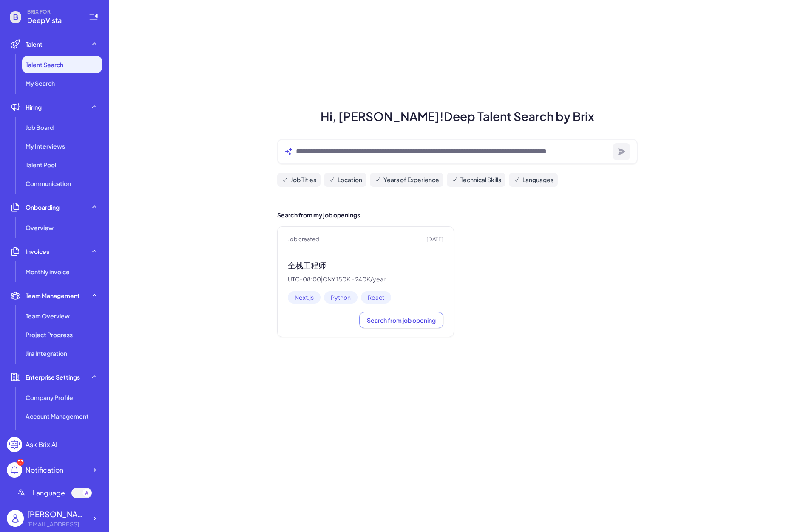 The image size is (806, 532). What do you see at coordinates (15, 519) in the screenshot?
I see `img: user_logo.png` at bounding box center [15, 519].